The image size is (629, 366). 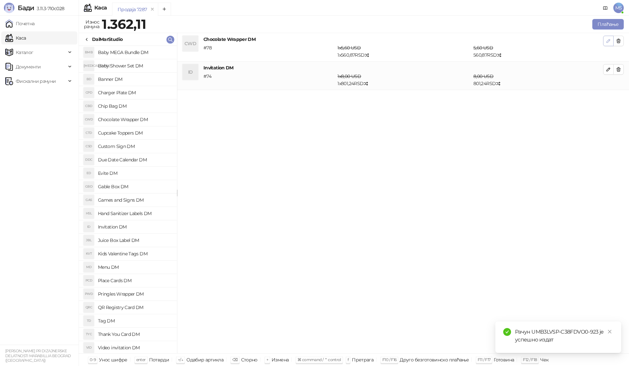 I want to click on a: Каса, so click(x=15, y=38).